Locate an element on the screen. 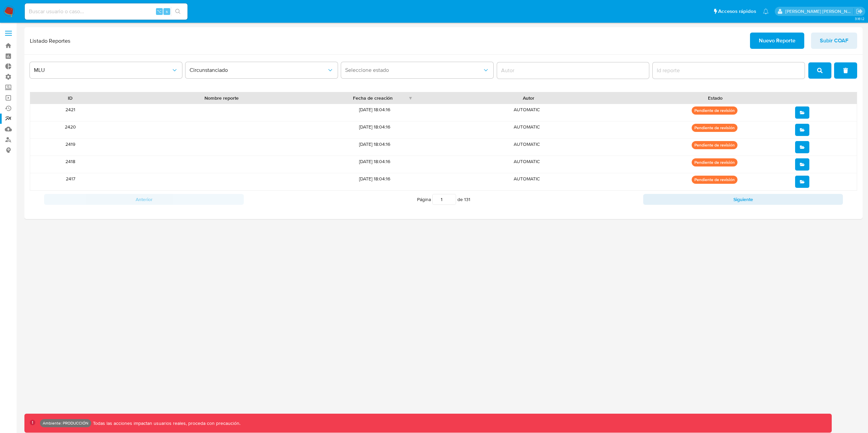  button: search-icon is located at coordinates (178, 12).